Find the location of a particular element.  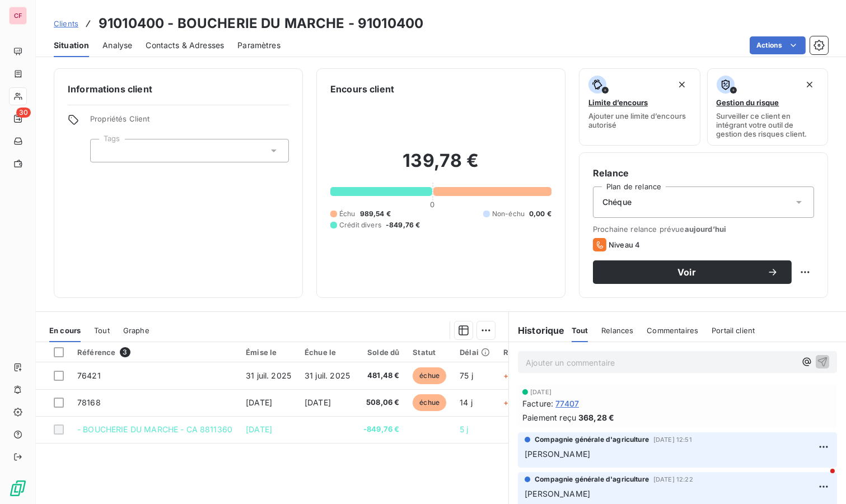

h6: Historique is located at coordinates (537, 331).